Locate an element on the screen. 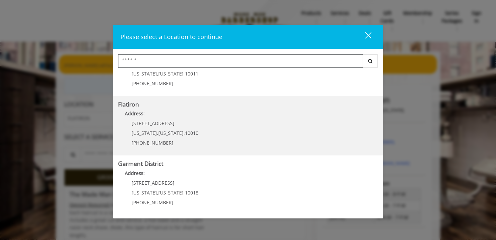  b: Flatiron is located at coordinates (129, 104).